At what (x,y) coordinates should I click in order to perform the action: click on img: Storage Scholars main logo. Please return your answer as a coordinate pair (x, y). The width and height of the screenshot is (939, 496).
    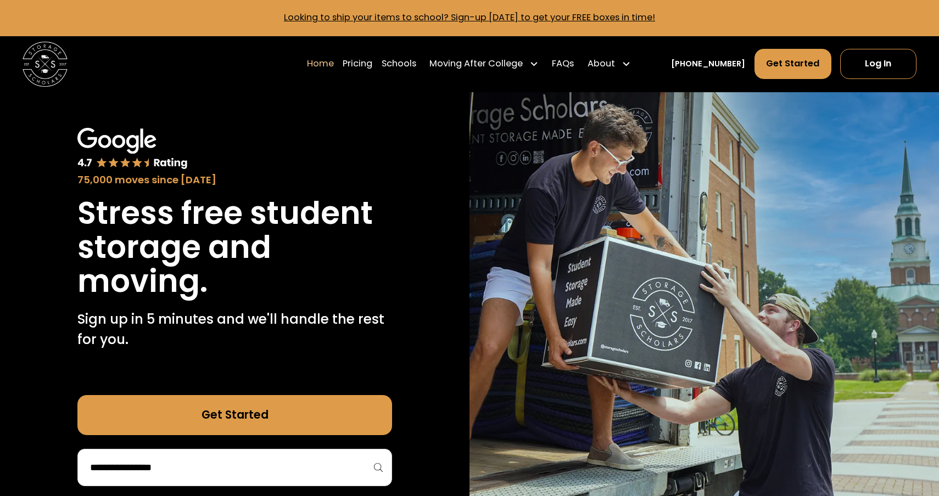
    Looking at the image, I should click on (45, 64).